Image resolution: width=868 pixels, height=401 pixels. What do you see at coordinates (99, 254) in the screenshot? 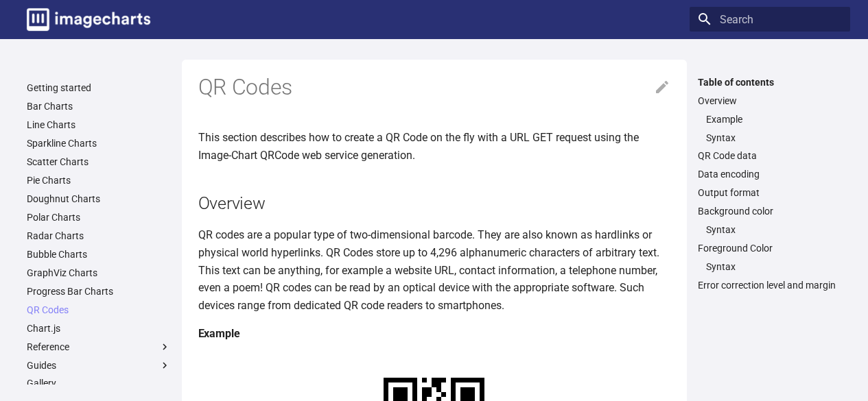
I see `a: Bubble Charts` at bounding box center [99, 254].